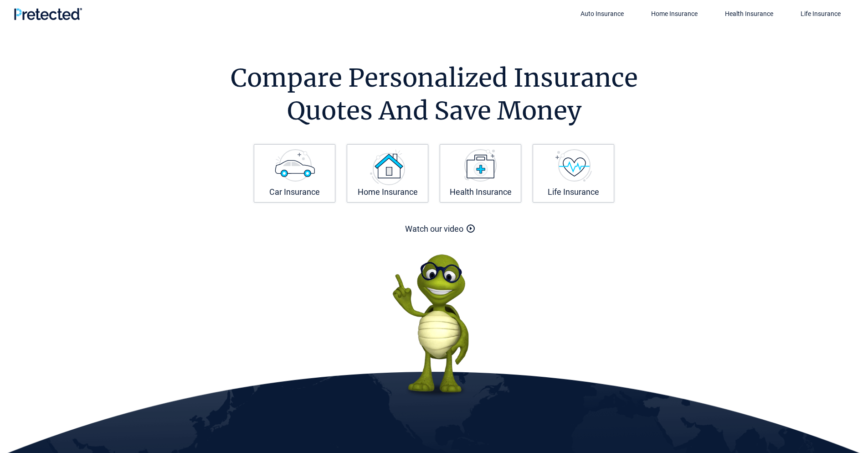 The image size is (868, 453). Describe the element at coordinates (388, 174) in the screenshot. I see `a: Home Insurance` at that location.